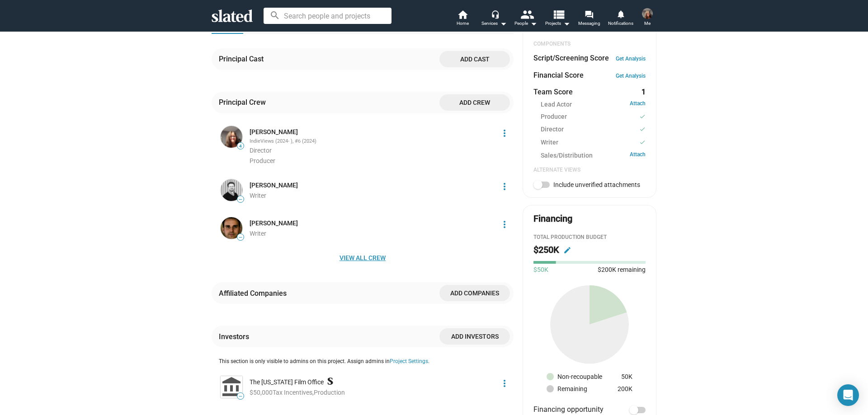 The width and height of the screenshot is (868, 415). Describe the element at coordinates (363, 258) in the screenshot. I see `button: View all crew` at that location.